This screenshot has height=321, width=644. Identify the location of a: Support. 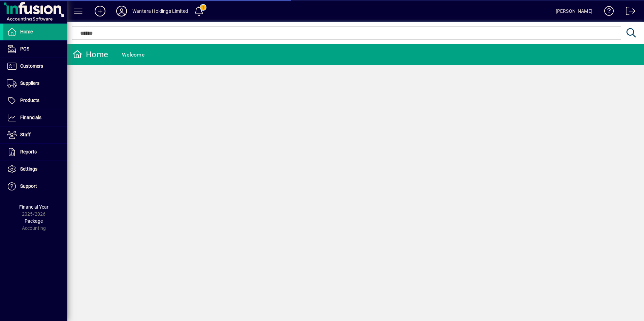
(35, 187).